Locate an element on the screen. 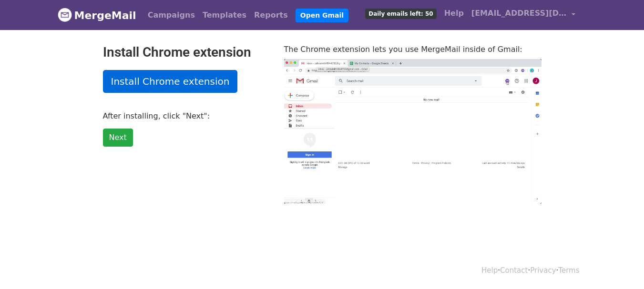 The height and width of the screenshot is (289, 644). img: MergeMail logo is located at coordinates (65, 15).